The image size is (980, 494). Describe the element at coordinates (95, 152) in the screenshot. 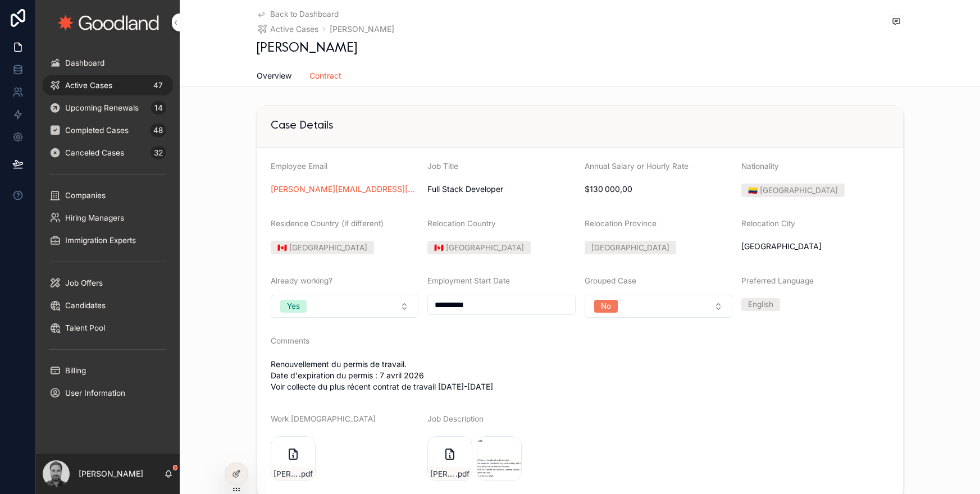

I see `span: Canceled Cases` at that location.